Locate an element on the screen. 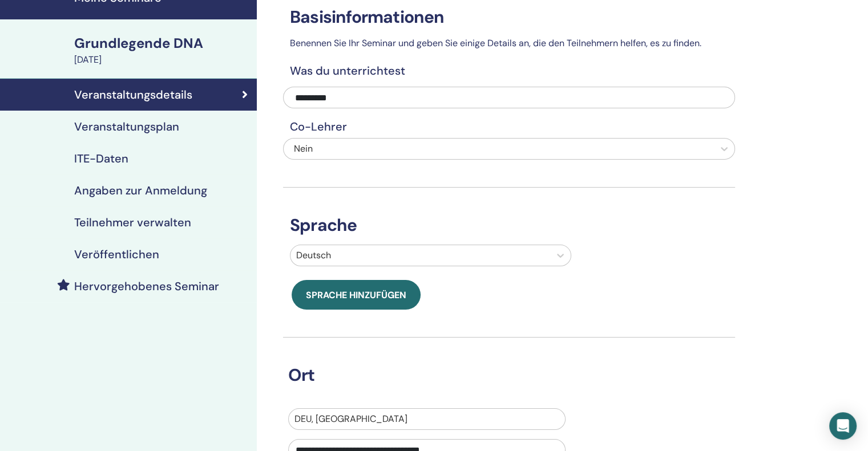  font: Veranstaltungsdetails is located at coordinates (133, 94).